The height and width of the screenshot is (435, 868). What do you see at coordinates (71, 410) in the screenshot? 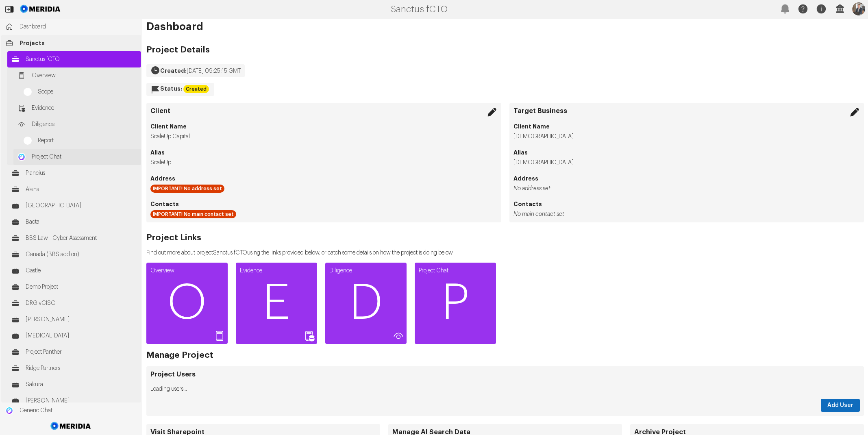
I see `a: Generic ChatGeneric Chat` at bounding box center [71, 410].